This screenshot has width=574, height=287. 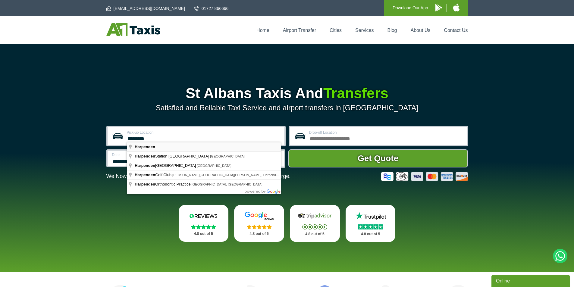 What do you see at coordinates (335, 30) in the screenshot?
I see `a: Cities` at bounding box center [335, 30].